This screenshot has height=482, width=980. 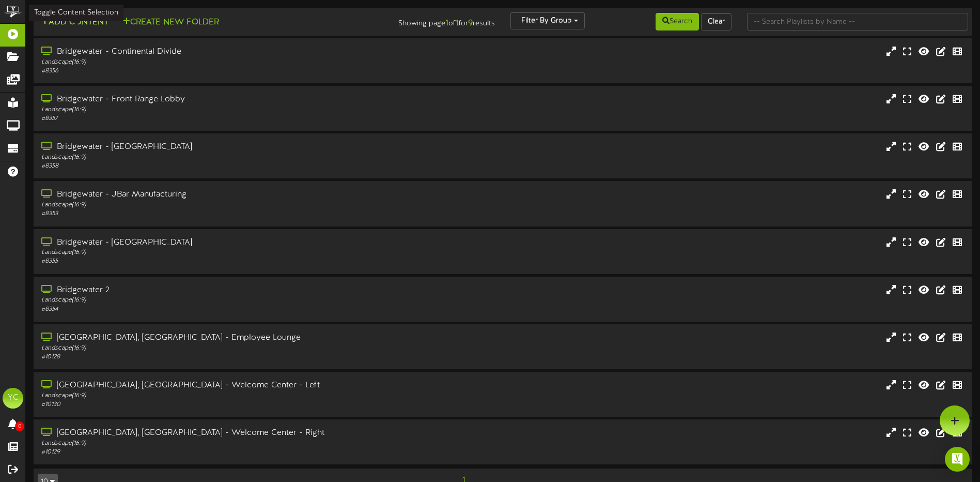 What do you see at coordinates (13, 397) in the screenshot?
I see `div: YC` at bounding box center [13, 397].